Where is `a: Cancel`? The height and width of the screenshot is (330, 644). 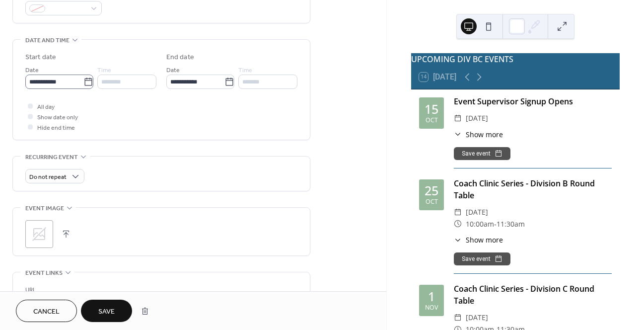 a: Cancel is located at coordinates (46, 310).